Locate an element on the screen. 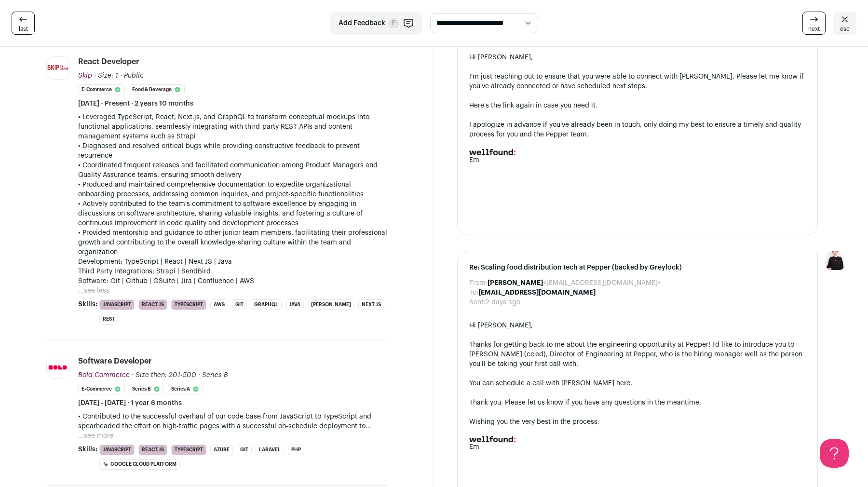 This screenshot has width=868, height=487. a: esc is located at coordinates (845, 23).